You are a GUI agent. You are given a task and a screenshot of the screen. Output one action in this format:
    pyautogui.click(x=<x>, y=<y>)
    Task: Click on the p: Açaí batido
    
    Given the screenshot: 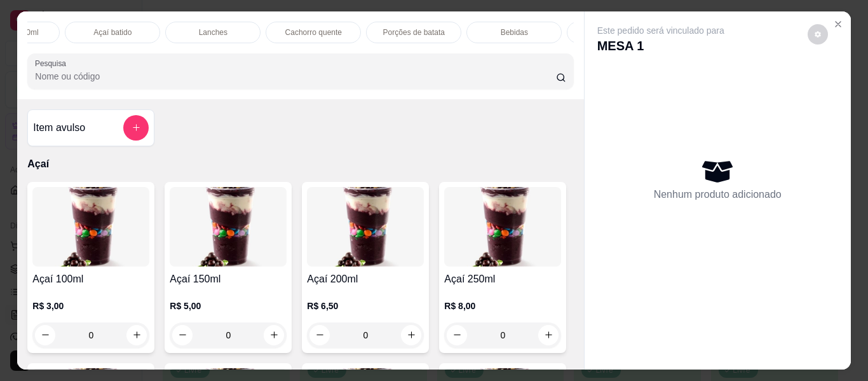 What is the action you would take?
    pyautogui.click(x=113, y=32)
    